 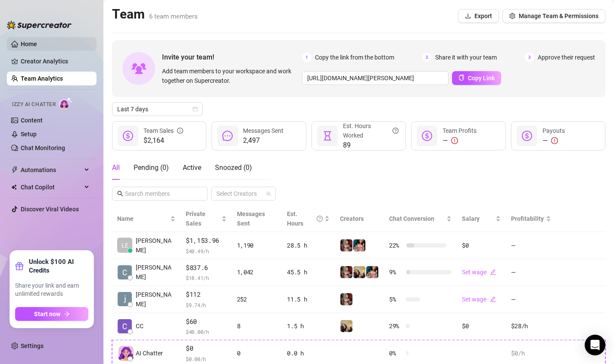 I want to click on th: Name, so click(x=146, y=219).